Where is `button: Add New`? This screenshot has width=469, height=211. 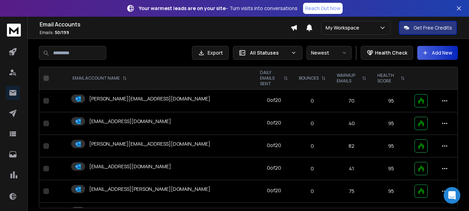
button: Add New is located at coordinates (438, 53).